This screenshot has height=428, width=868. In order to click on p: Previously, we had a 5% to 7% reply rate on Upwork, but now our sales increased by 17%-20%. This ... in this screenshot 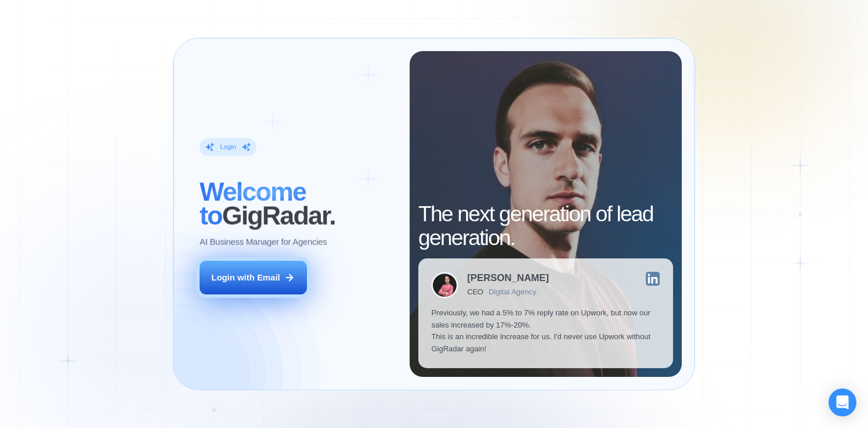, I will do `click(545, 331)`.